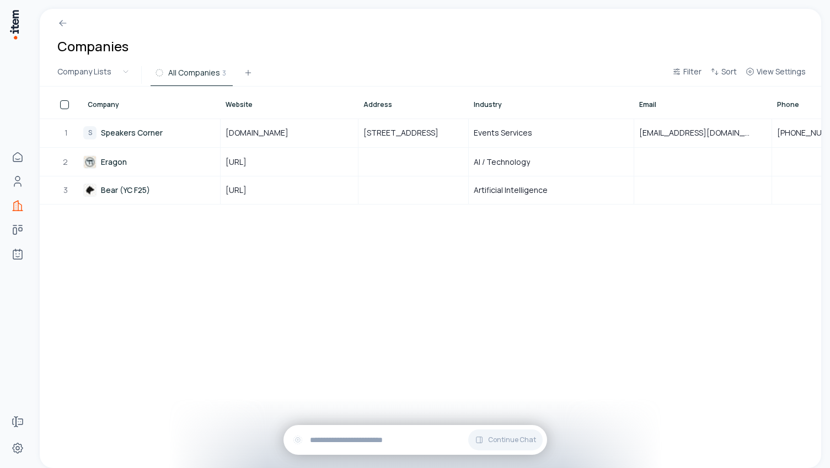  What do you see at coordinates (93, 46) in the screenshot?
I see `h1: Companies` at bounding box center [93, 46].